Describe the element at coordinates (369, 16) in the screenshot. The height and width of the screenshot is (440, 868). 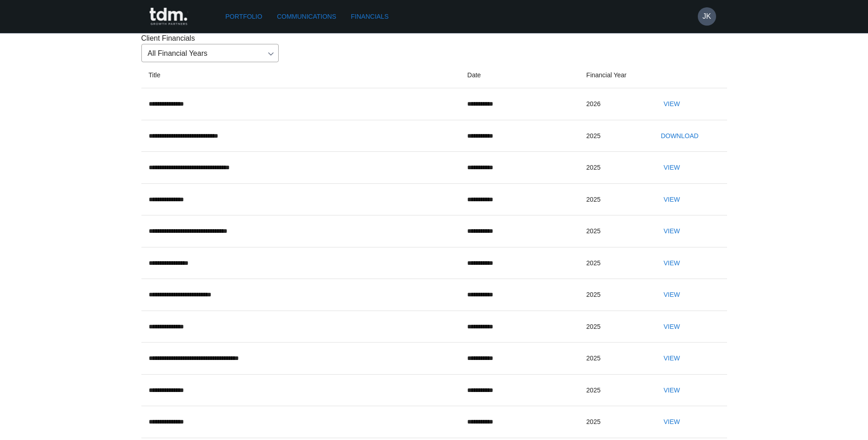
I see `a: Financials` at that location.